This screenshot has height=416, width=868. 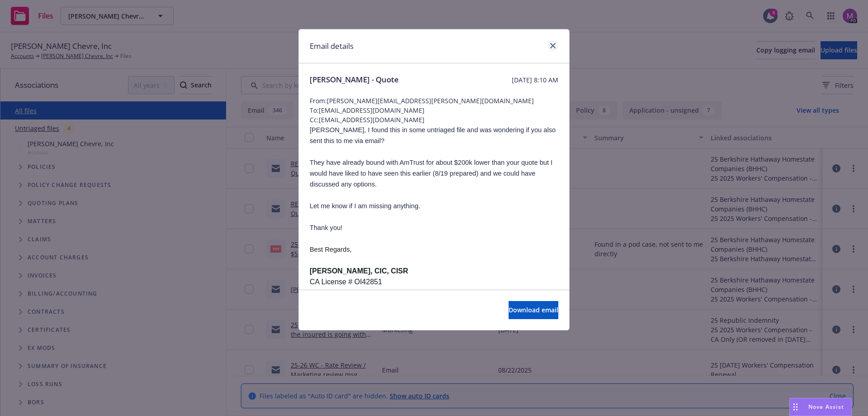 I want to click on span: Nova Assist, so click(x=826, y=407).